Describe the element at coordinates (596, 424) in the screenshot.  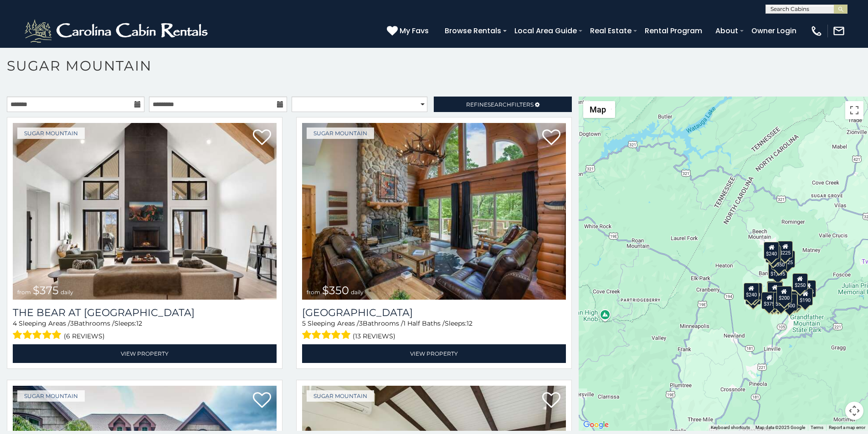
I see `img: Google` at that location.